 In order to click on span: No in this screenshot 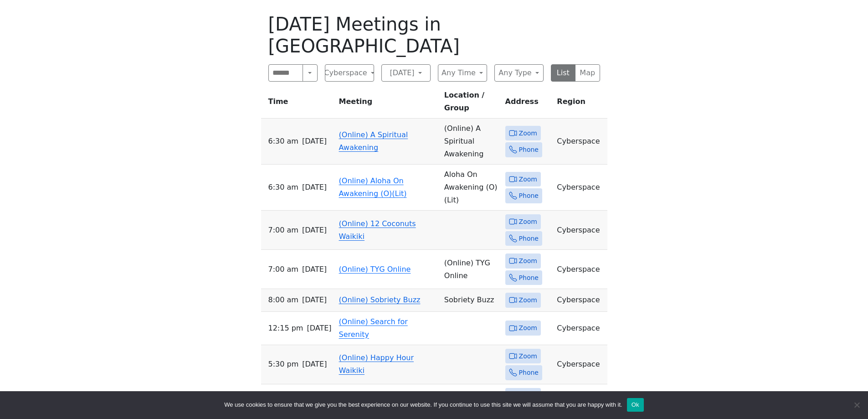, I will do `click(857, 405)`.